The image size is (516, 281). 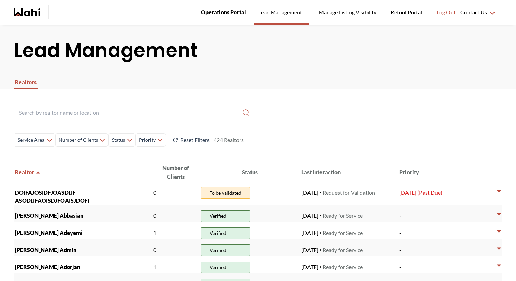 I want to click on span: To be validated, so click(x=225, y=193).